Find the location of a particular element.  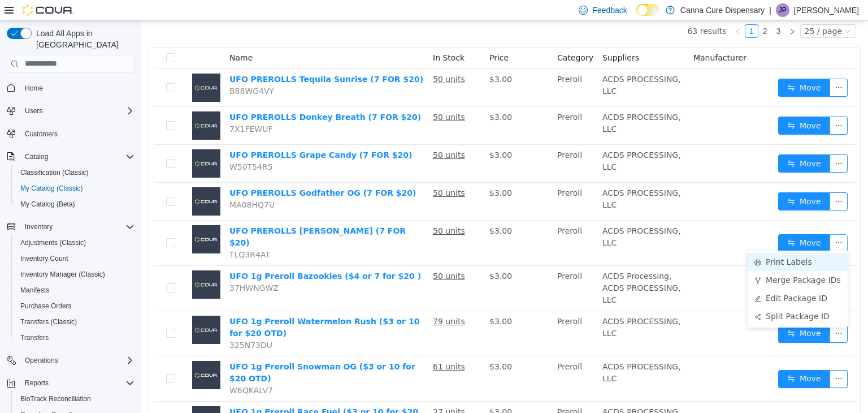

i: icon: down is located at coordinates (707, 11).